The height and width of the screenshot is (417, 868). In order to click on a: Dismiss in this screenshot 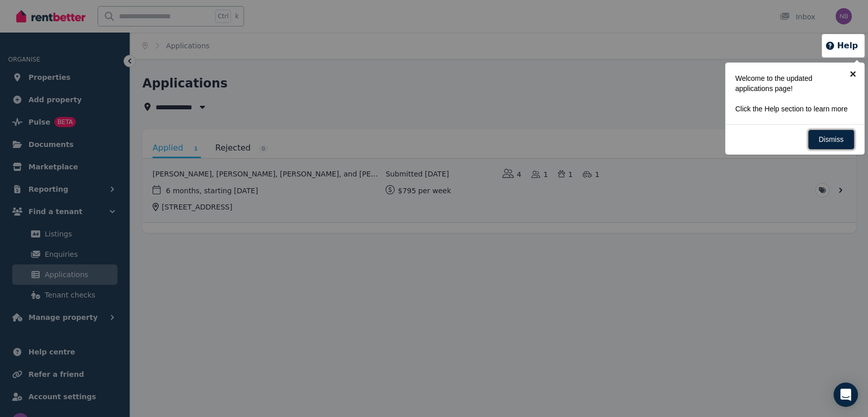, I will do `click(832, 139)`.